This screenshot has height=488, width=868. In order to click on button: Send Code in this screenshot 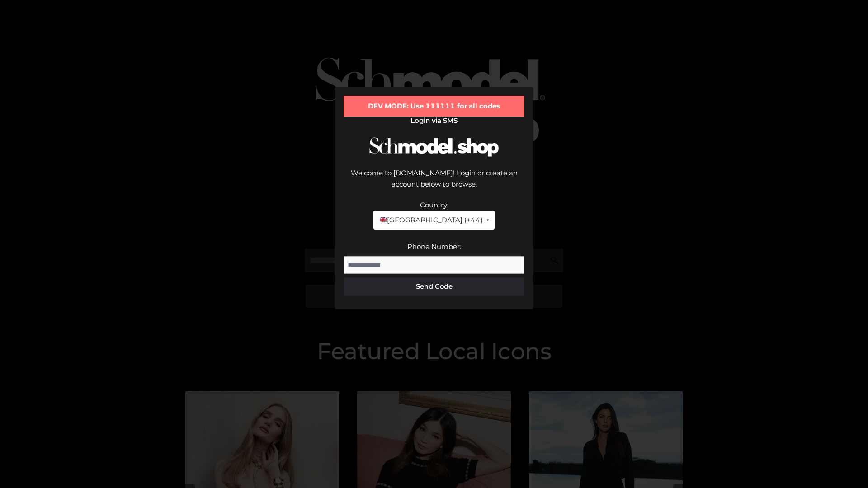, I will do `click(434, 287)`.